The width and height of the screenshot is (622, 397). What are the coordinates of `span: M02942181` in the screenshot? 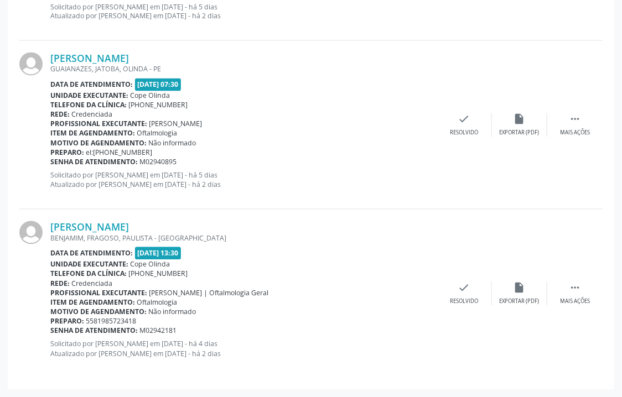 It's located at (158, 331).